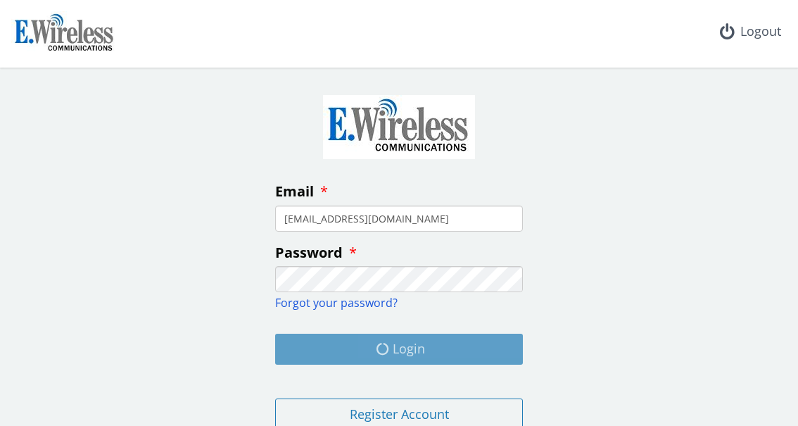  Describe the element at coordinates (294, 191) in the screenshot. I see `span: Email` at that location.